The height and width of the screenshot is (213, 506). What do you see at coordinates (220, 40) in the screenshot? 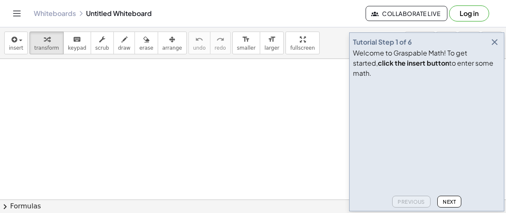
I see `i: redo` at bounding box center [220, 40].